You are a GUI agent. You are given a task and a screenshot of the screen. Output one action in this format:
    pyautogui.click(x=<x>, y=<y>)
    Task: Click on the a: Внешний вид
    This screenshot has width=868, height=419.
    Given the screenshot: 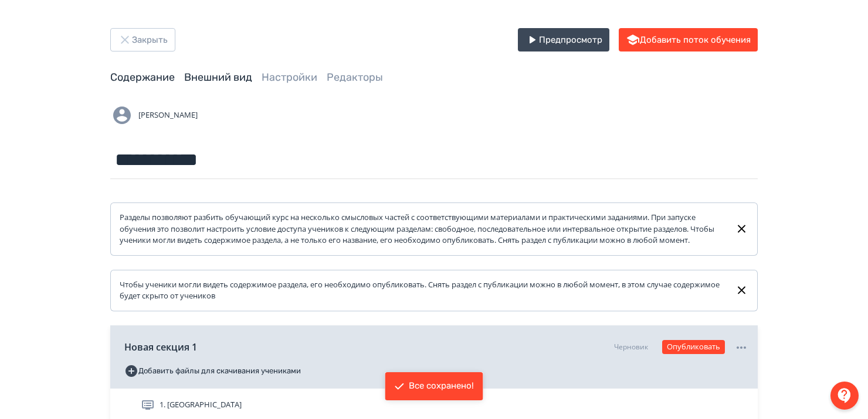 What is the action you would take?
    pyautogui.click(x=218, y=77)
    